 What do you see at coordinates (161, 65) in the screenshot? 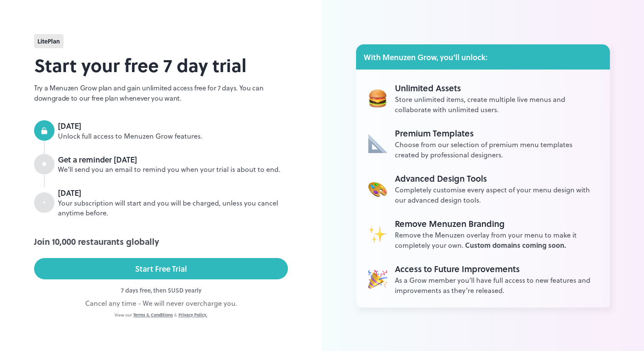
I see `h2: Start your free 7 day trial` at bounding box center [161, 65].